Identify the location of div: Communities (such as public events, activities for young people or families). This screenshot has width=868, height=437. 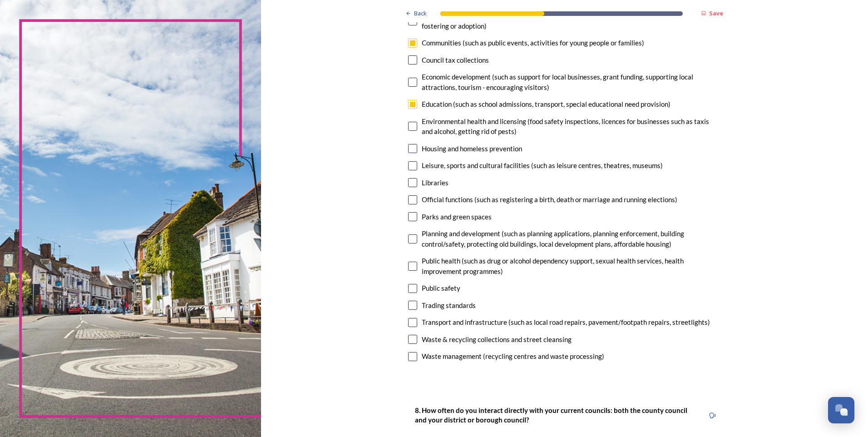
(533, 42).